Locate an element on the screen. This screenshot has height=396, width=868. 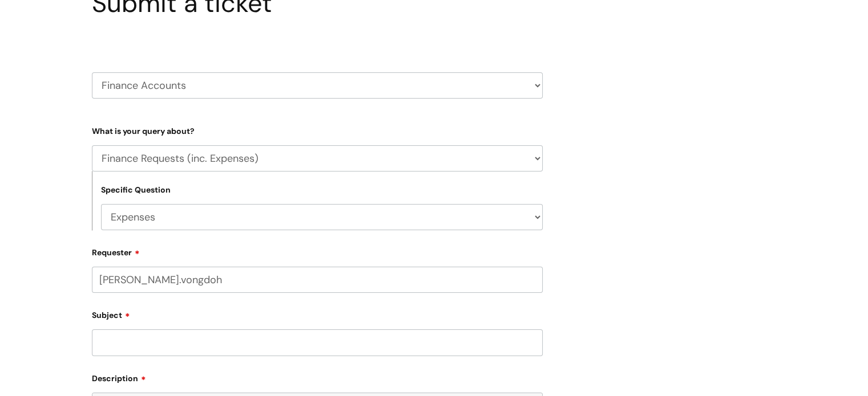
label: Subject is located at coordinates (317, 314).